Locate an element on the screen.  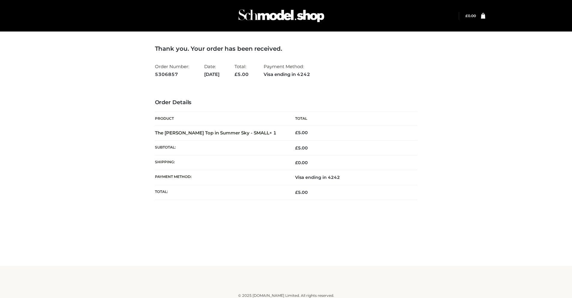
td: Visa ending in 4242 is located at coordinates (352, 178).